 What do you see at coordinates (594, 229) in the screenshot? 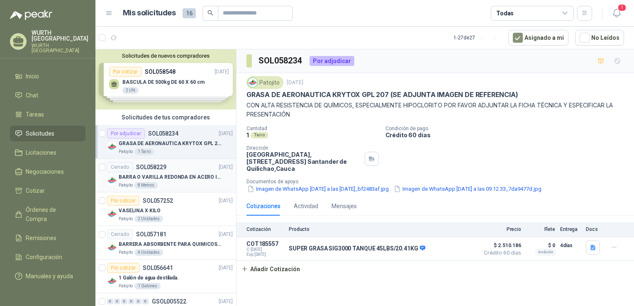
I see `p: Docs` at bounding box center [594, 229].